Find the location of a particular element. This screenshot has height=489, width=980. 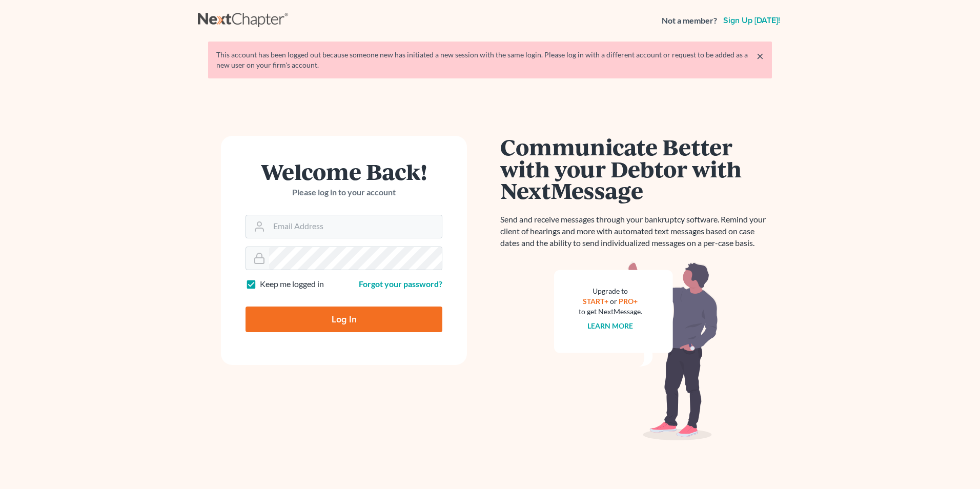

input: Log In is located at coordinates (343, 319).